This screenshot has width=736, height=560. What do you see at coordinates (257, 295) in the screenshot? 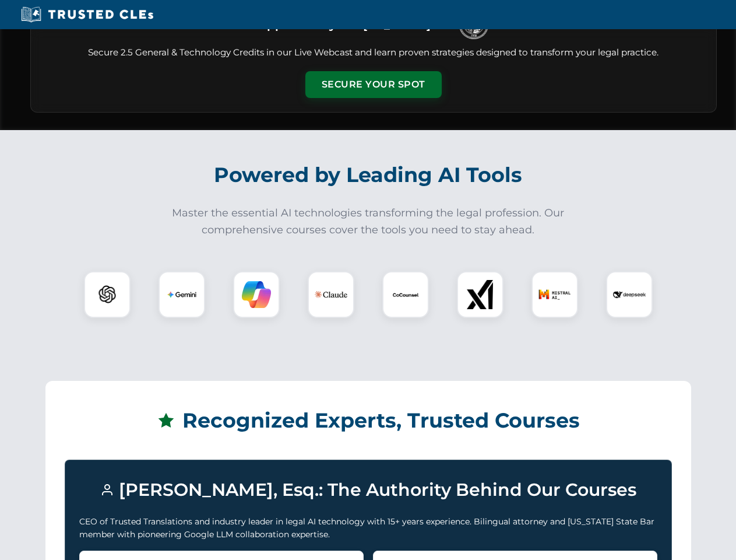
I see `div: Copilot` at bounding box center [257, 295].